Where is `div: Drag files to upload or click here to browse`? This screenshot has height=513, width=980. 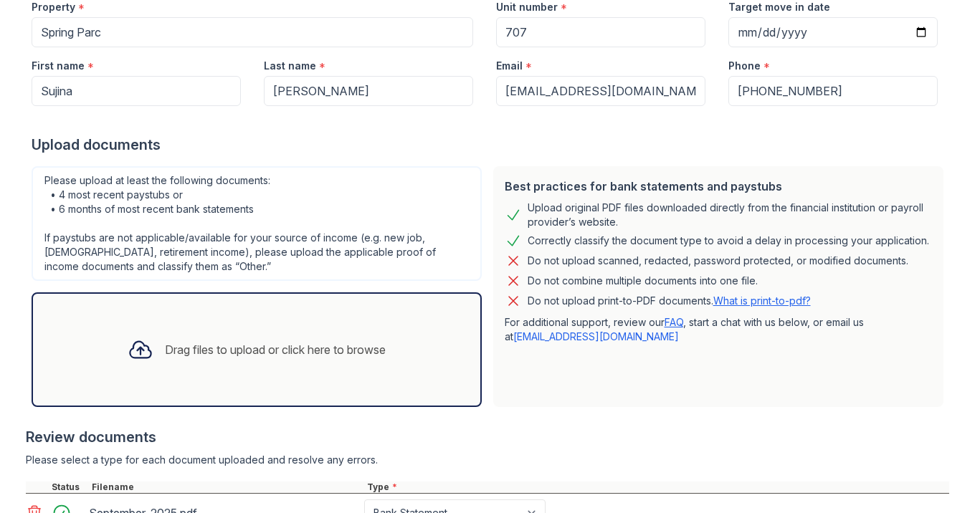 div: Drag files to upload or click here to browse is located at coordinates (275, 350).